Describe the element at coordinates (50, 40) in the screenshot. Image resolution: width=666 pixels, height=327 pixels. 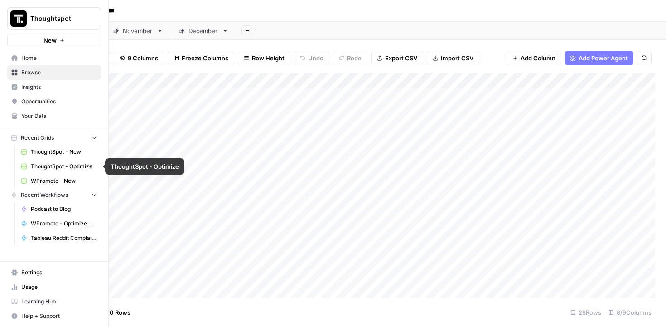
I see `span: New` at that location.